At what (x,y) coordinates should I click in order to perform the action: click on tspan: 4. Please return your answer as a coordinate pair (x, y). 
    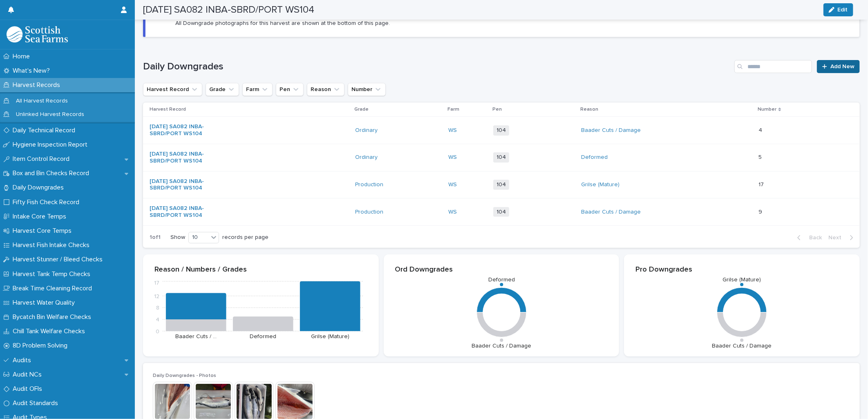
    Looking at the image, I should click on (157, 320).